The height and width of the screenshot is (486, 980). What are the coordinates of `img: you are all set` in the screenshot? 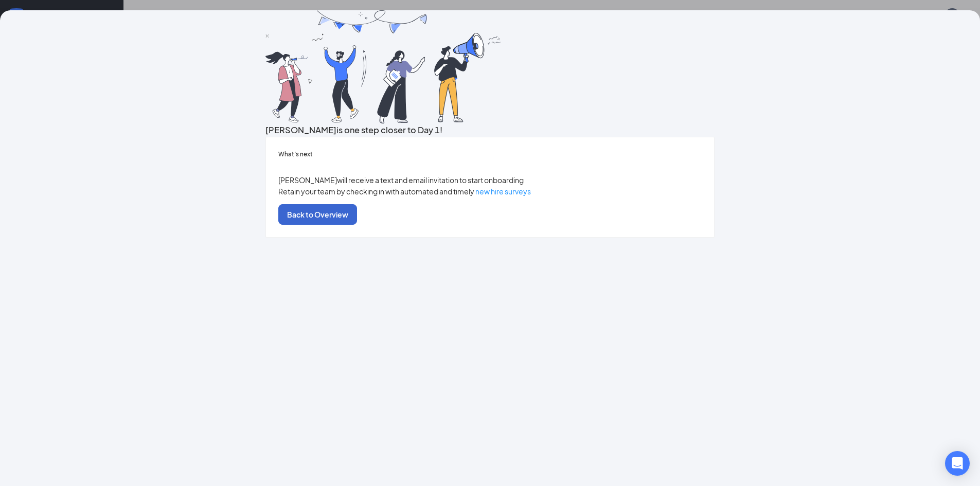 It's located at (384, 67).